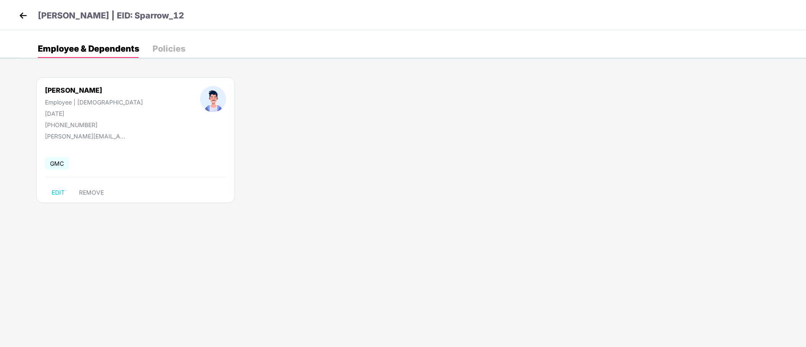 This screenshot has width=806, height=347. Describe the element at coordinates (91, 193) in the screenshot. I see `button: REMOVE` at that location.